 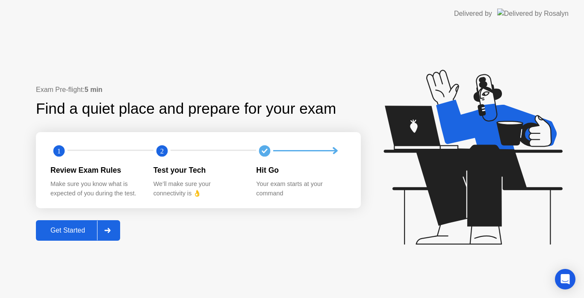 What do you see at coordinates (95, 170) in the screenshot?
I see `div: Review Exam Rules` at bounding box center [95, 170].